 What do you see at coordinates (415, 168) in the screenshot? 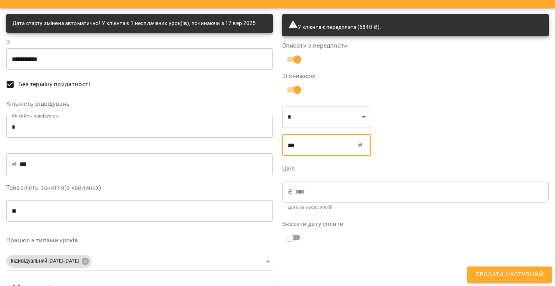
I see `label: Ціна` at bounding box center [415, 168].